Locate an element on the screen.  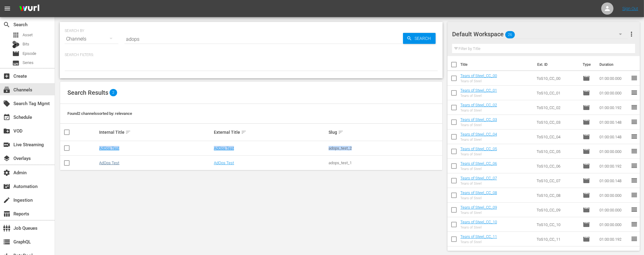
span: menu is located at coordinates (7, 9).